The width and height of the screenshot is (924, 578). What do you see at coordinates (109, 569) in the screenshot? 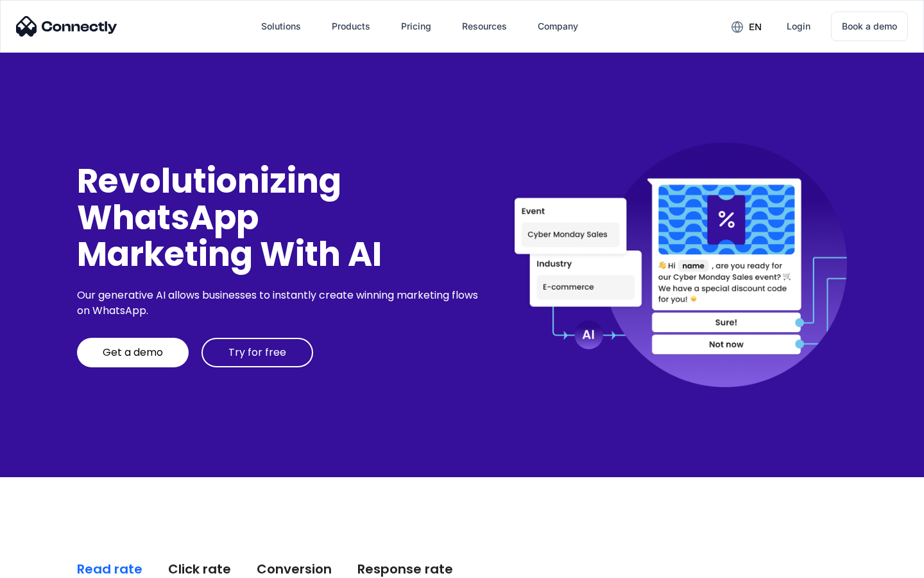
I see `div: Read rate` at bounding box center [109, 569].